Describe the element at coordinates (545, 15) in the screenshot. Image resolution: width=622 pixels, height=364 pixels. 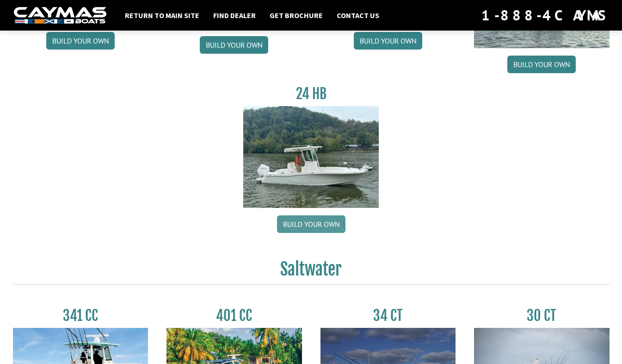
I see `div: 1-888-4CAYMAS` at that location.